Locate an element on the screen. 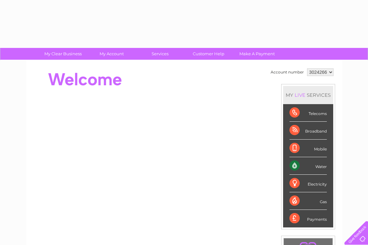 This screenshot has height=245, width=368. div: Mobile is located at coordinates (308, 148).